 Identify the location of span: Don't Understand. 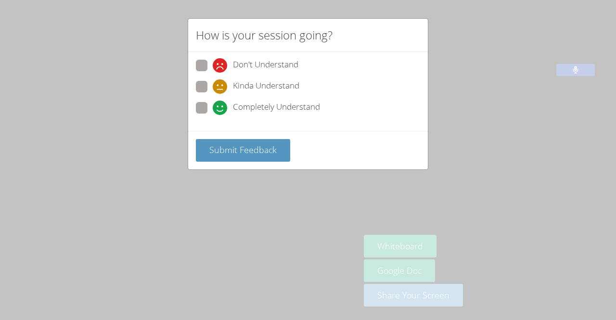
(266, 65).